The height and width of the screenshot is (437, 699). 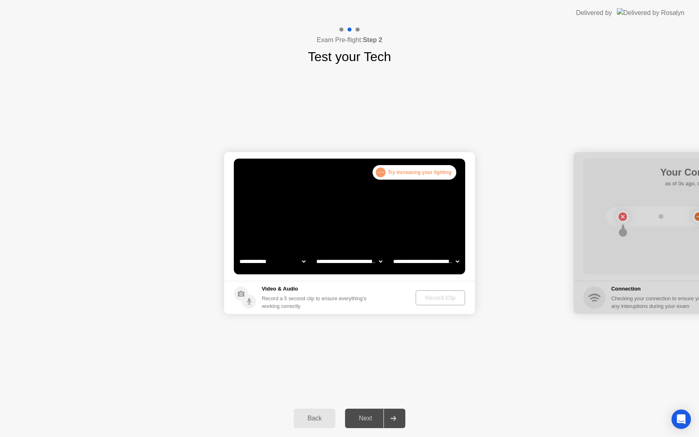 What do you see at coordinates (365, 418) in the screenshot?
I see `div: Next` at bounding box center [365, 418].